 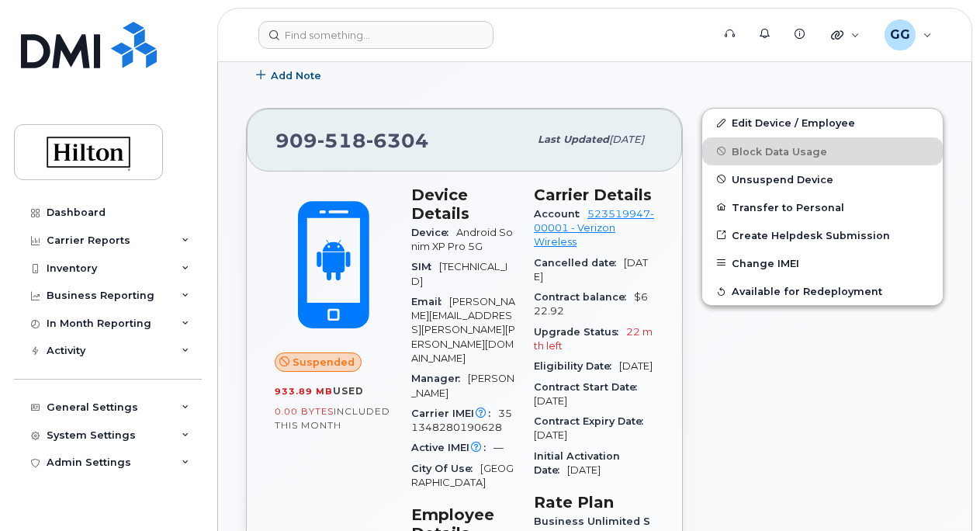 What do you see at coordinates (589, 386) in the screenshot?
I see `span: Contract Start Date` at bounding box center [589, 386].